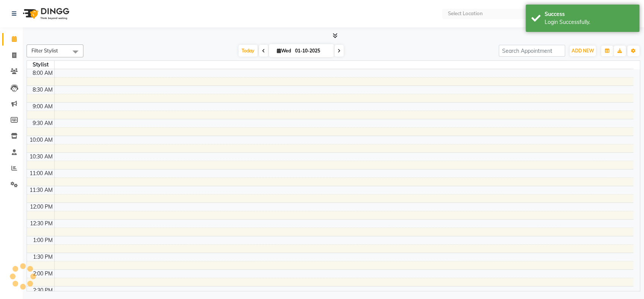  What do you see at coordinates (248, 51) in the screenshot?
I see `span: Today` at bounding box center [248, 51].